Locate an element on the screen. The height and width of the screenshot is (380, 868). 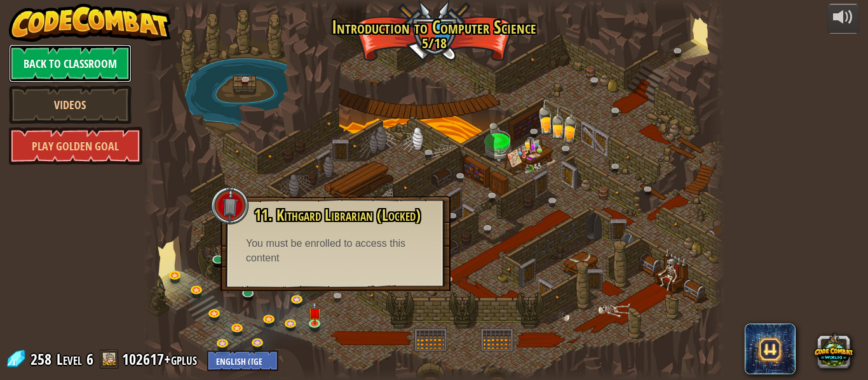
img: level-banner-unstarted.png is located at coordinates (314, 314).